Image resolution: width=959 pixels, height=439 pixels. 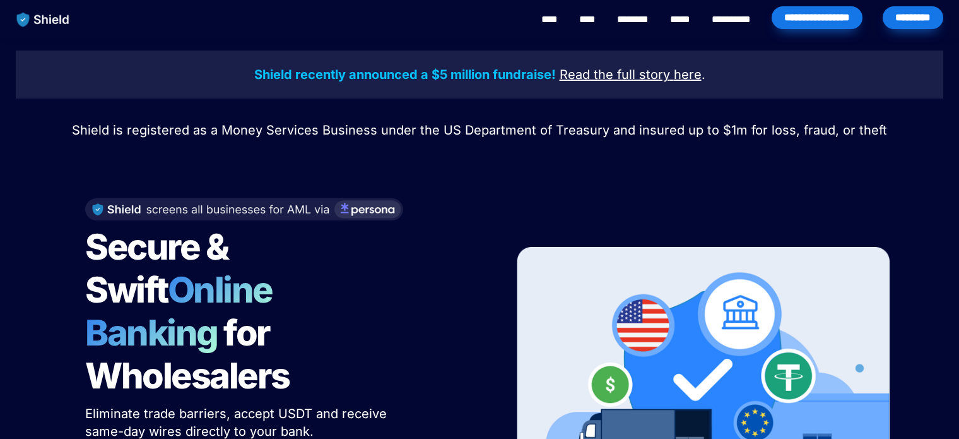 What do you see at coordinates (43, 20) in the screenshot?
I see `img: website logo` at bounding box center [43, 20].